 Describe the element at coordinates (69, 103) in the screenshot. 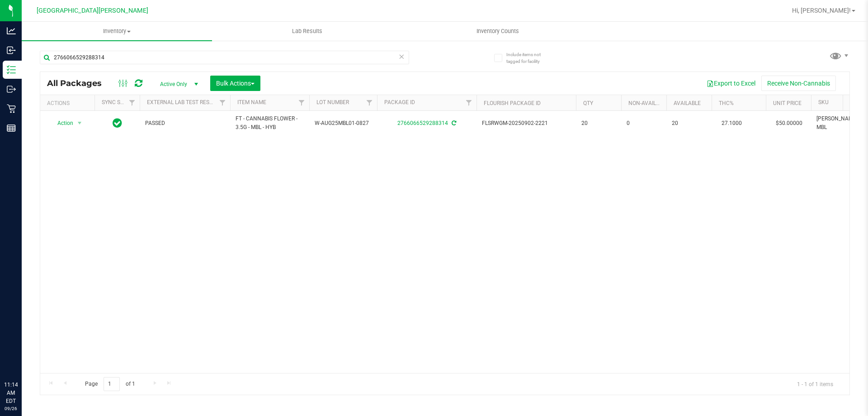

I see `div: Actions` at that location.